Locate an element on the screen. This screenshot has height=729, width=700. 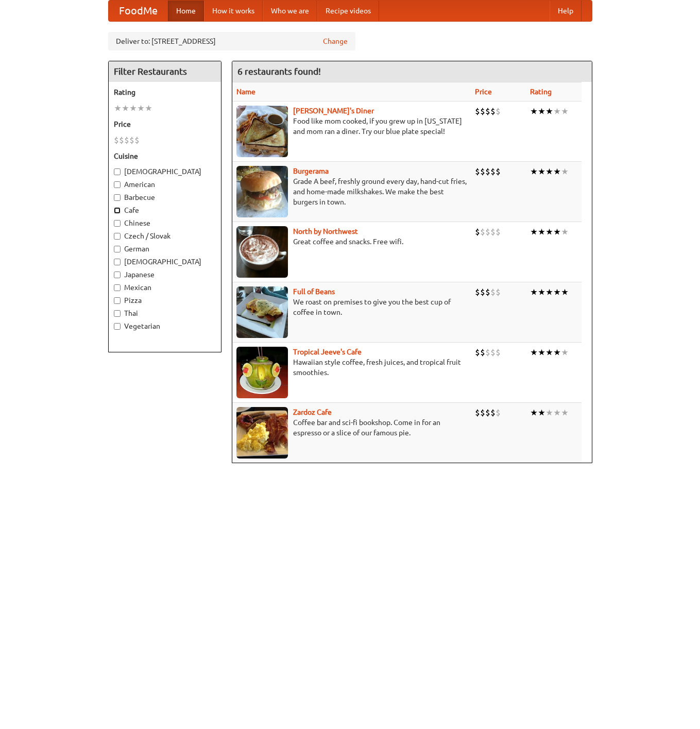
b: North by Northwest is located at coordinates (326, 231).